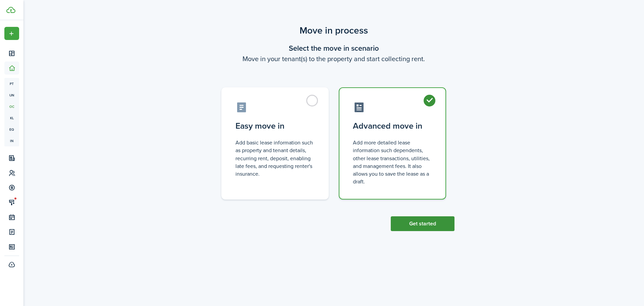 This screenshot has width=644, height=306. Describe the element at coordinates (12, 117) in the screenshot. I see `a: kl` at that location.